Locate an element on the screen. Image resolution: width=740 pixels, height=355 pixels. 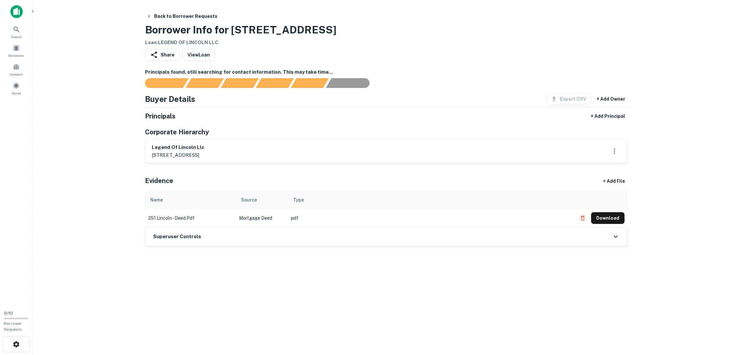
a: Contacts is located at coordinates (16, 69).